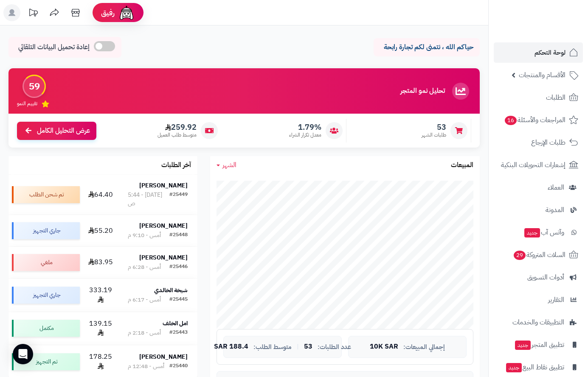 The image size is (588, 377). What do you see at coordinates (544, 232) in the screenshot?
I see `span: وآتس آب` at bounding box center [544, 232].